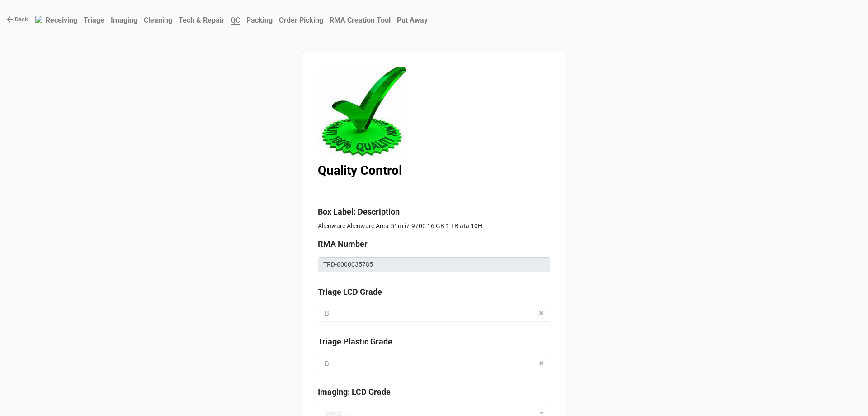  What do you see at coordinates (39, 19) in the screenshot?
I see `img: RexiLogo.png` at bounding box center [39, 19].